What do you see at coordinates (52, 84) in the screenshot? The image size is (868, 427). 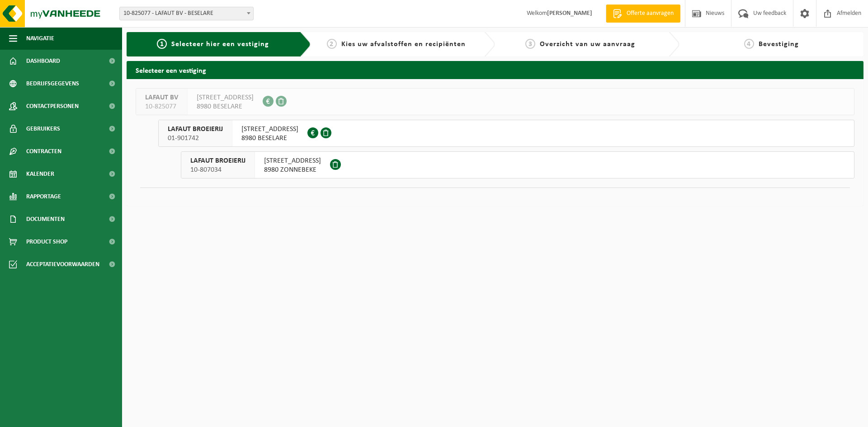 I see `span: Bedrijfsgegevens` at bounding box center [52, 84].